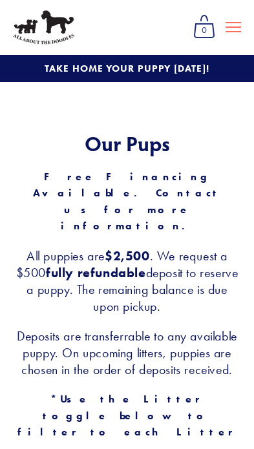  Describe the element at coordinates (127, 415) in the screenshot. I see `strong: *Use the Litter toggle below to filter to each Litter` at that location.